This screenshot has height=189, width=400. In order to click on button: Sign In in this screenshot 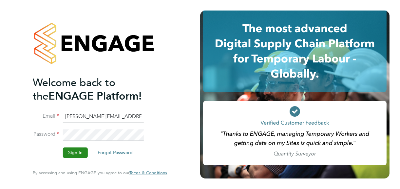, I will do `click(75, 152)`.